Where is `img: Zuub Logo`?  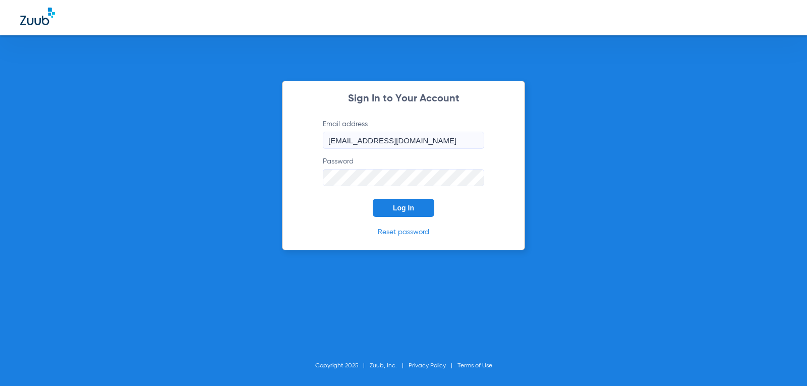 img: Zuub Logo is located at coordinates (37, 16).